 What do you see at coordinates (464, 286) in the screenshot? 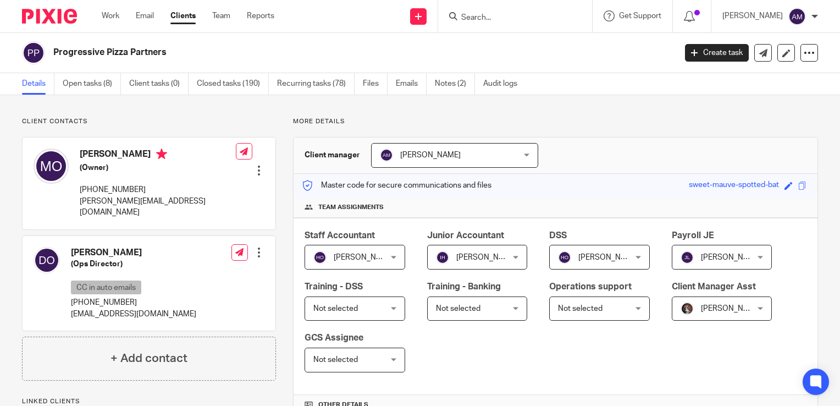
I see `span: Training - Banking` at bounding box center [464, 286].